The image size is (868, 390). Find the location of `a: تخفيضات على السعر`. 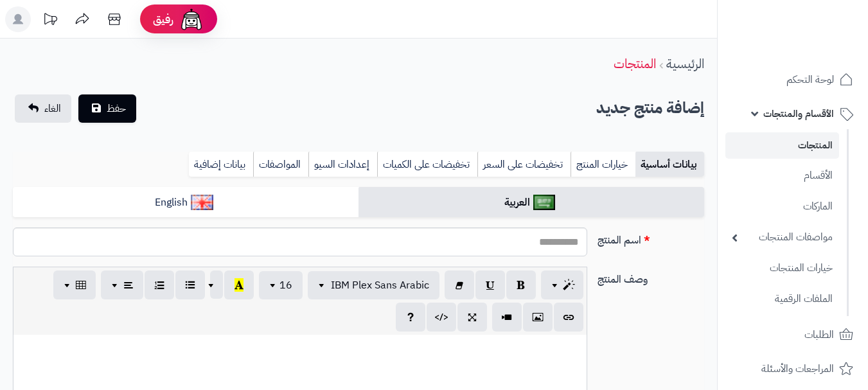

a: تخفيضات على السعر is located at coordinates (523, 165).